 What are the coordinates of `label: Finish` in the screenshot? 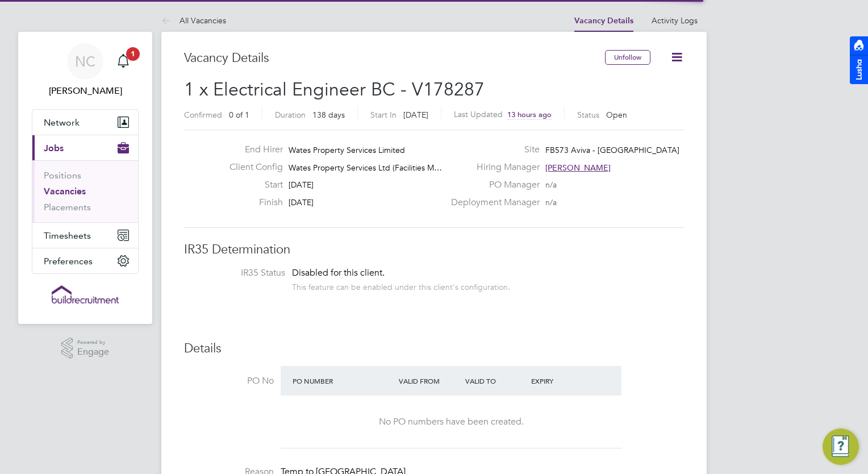 It's located at (252, 202).